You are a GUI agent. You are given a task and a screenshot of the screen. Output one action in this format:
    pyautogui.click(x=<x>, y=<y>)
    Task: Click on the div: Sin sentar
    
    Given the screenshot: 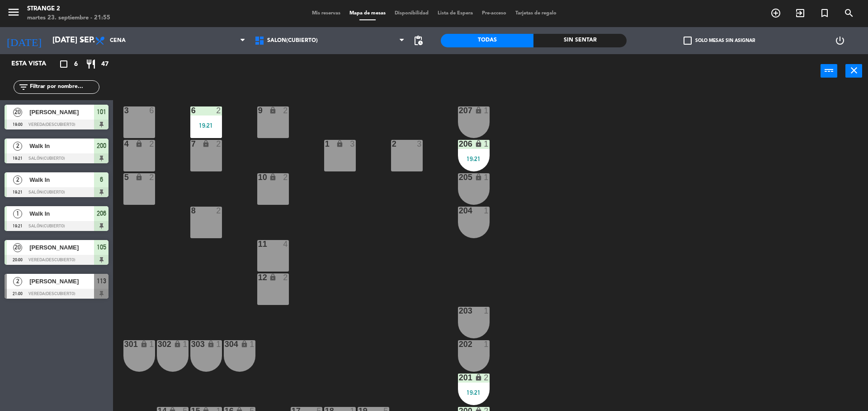 What is the action you would take?
    pyautogui.click(x=580, y=40)
    